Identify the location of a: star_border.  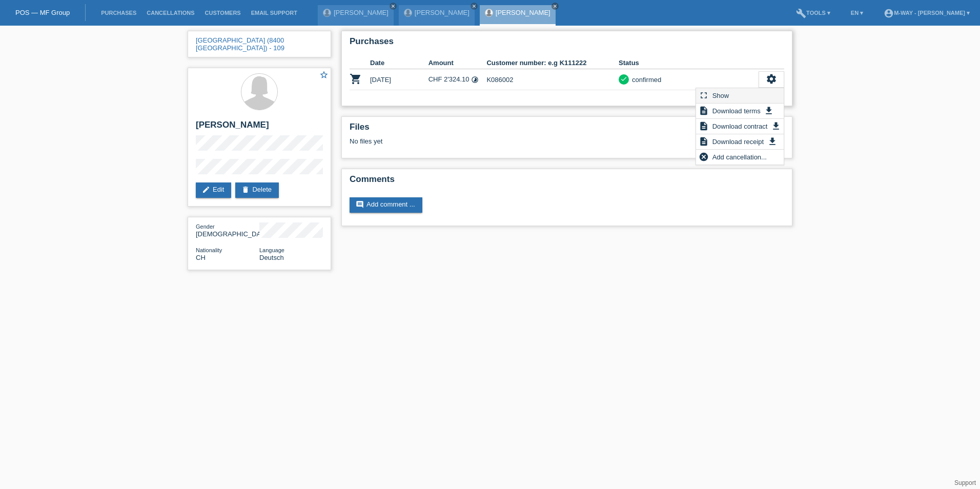
(324, 75).